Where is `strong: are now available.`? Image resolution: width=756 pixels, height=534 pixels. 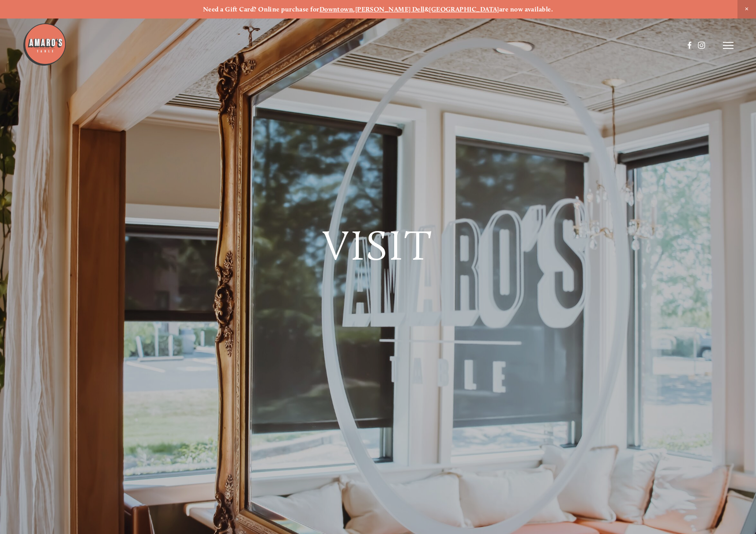 strong: are now available. is located at coordinates (526, 9).